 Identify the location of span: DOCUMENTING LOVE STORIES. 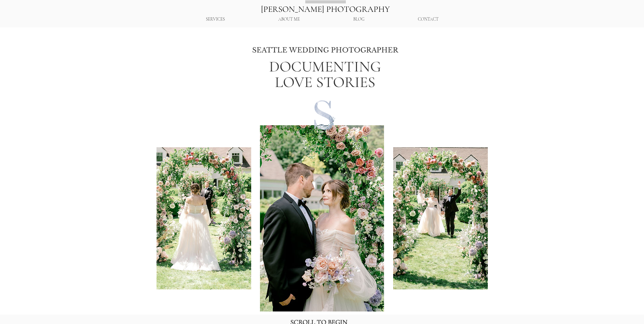
(325, 74).